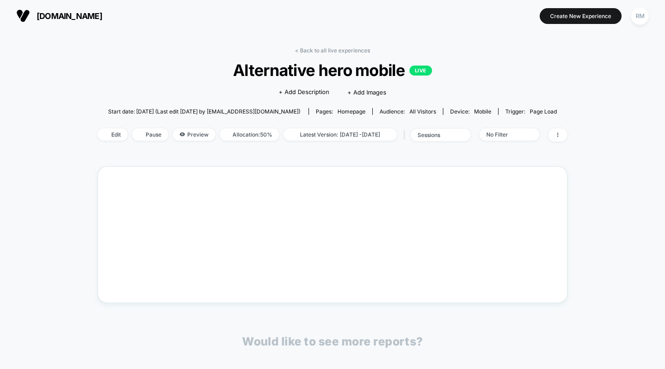 Image resolution: width=665 pixels, height=369 pixels. What do you see at coordinates (505, 134) in the screenshot?
I see `div: No Filter` at bounding box center [505, 134].